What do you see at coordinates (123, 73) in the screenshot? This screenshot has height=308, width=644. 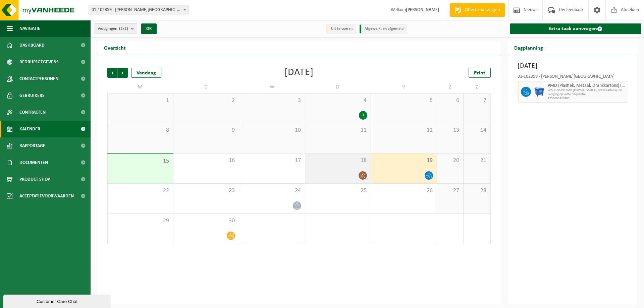 I see `span: Volgende` at bounding box center [123, 73].